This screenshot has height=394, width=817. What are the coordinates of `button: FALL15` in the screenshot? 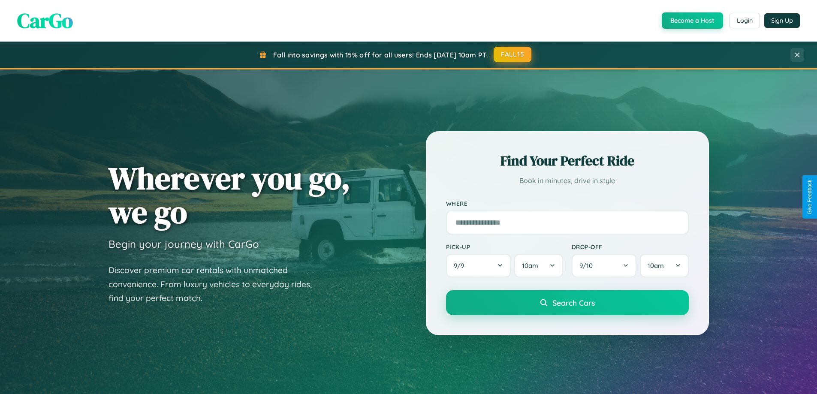 It's located at (513, 54).